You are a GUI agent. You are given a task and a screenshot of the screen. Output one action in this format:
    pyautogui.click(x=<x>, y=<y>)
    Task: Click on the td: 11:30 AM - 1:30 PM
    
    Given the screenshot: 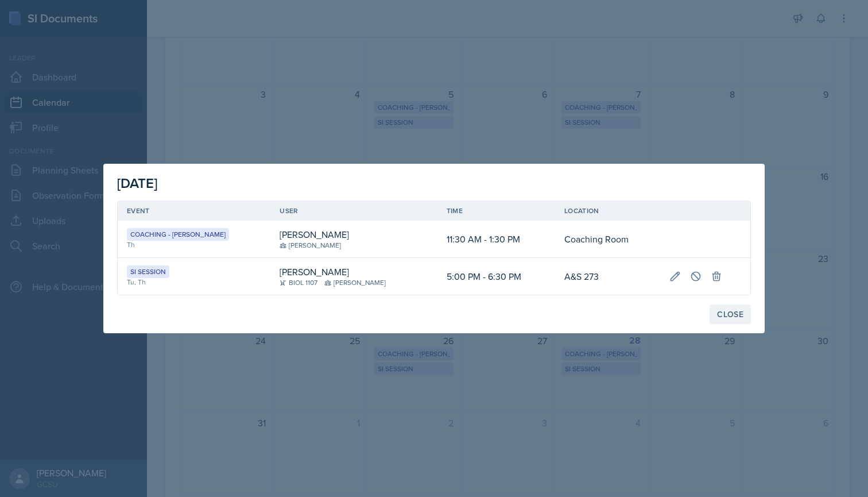 What is the action you would take?
    pyautogui.click(x=496, y=239)
    